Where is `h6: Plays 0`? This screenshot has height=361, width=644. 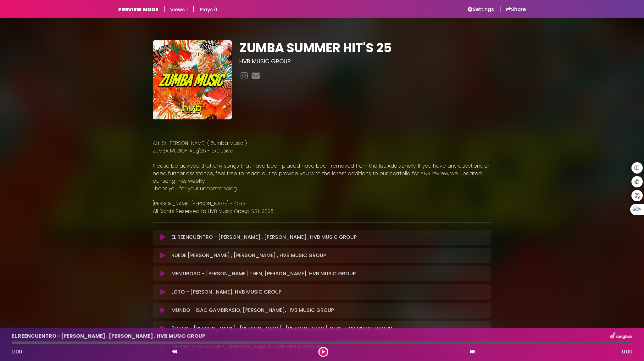
h6: Plays 0 is located at coordinates (208, 10).